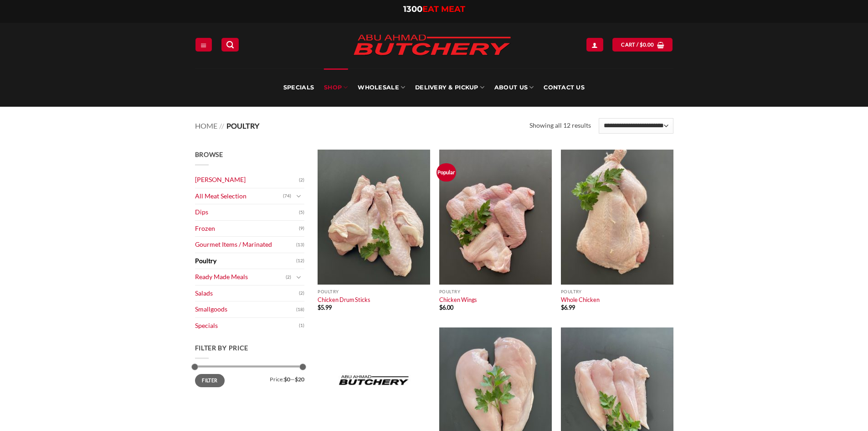  Describe the element at coordinates (335, 88) in the screenshot. I see `a: SHOP` at that location.